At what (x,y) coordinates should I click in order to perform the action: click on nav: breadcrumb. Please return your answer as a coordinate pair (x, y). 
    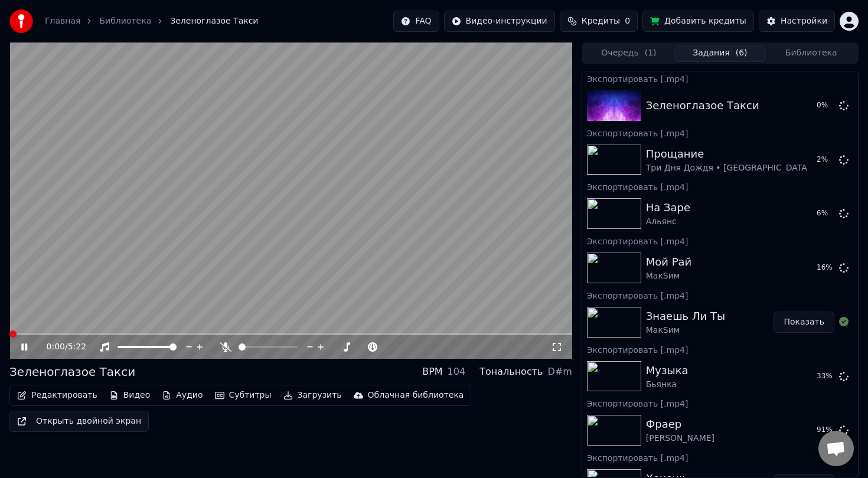
    Looking at the image, I should click on (151, 21).